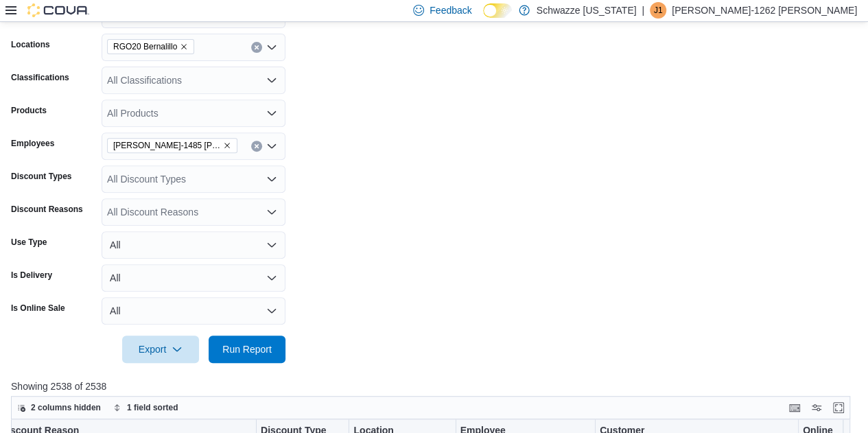 The image size is (868, 433). What do you see at coordinates (29, 242) in the screenshot?
I see `label: Use Type` at bounding box center [29, 242].